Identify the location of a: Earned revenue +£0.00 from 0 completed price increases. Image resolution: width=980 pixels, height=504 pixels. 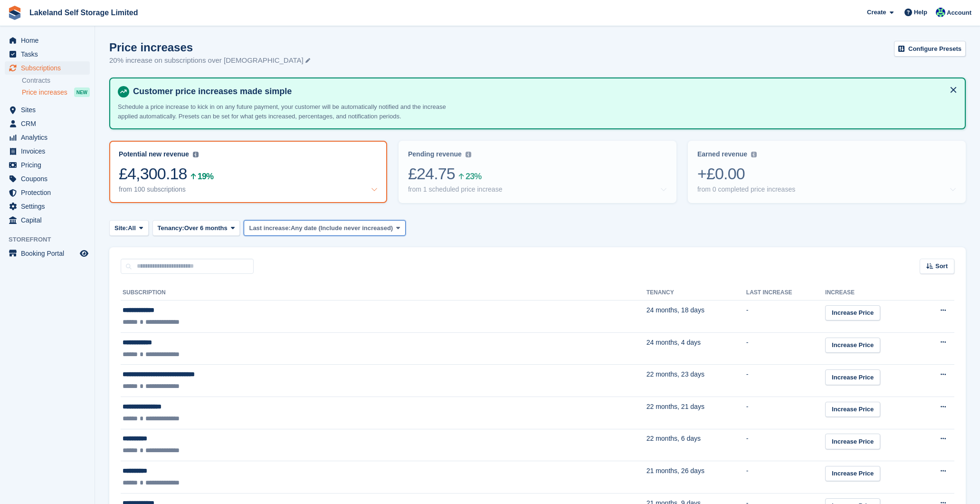
(827, 172).